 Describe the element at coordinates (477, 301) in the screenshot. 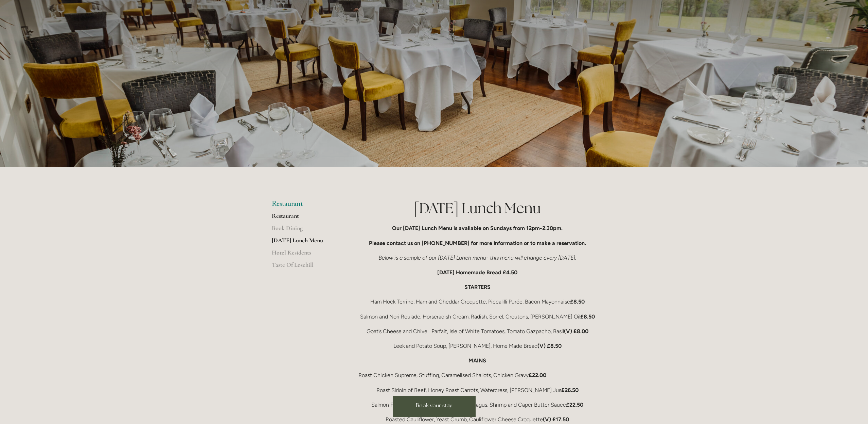

I see `p: Ham Hock Terrine, Ham and Cheddar Croquette, Piccalilli Purée, Bacon Mayonnaise` at that location.